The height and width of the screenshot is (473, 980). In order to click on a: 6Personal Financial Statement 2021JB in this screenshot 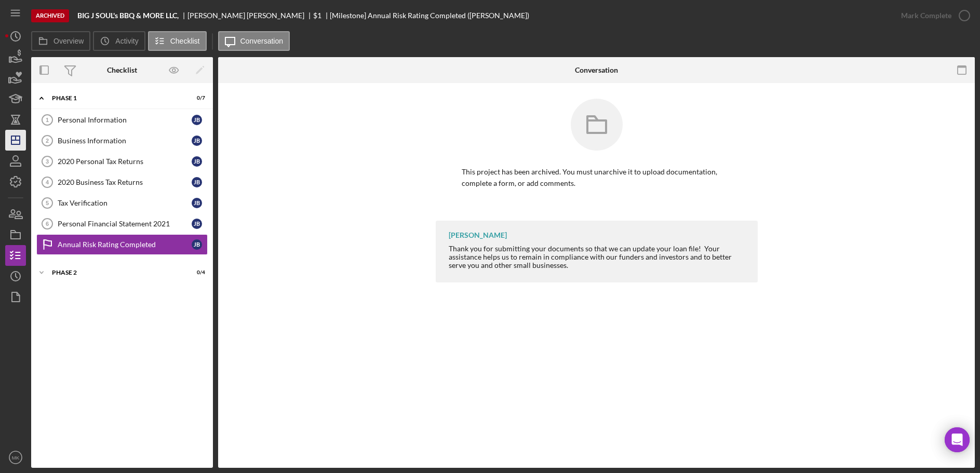, I will do `click(122, 224)`.